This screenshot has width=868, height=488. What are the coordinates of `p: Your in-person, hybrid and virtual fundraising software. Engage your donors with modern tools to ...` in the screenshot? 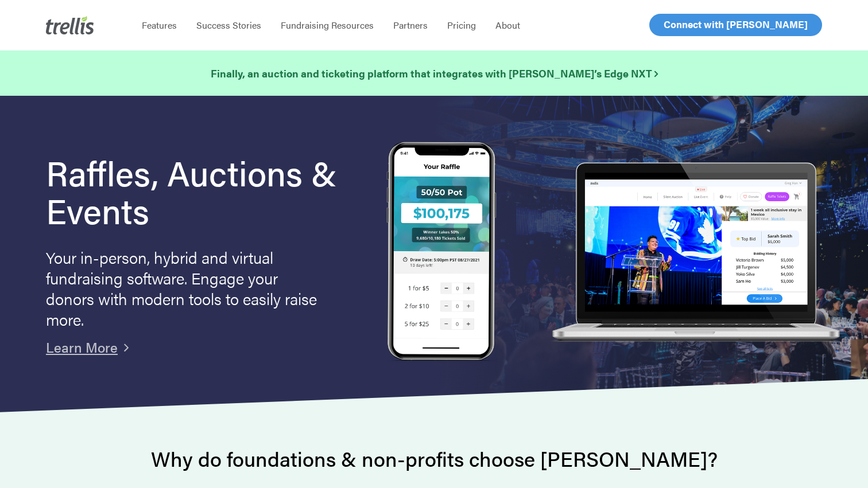 It's located at (184, 288).